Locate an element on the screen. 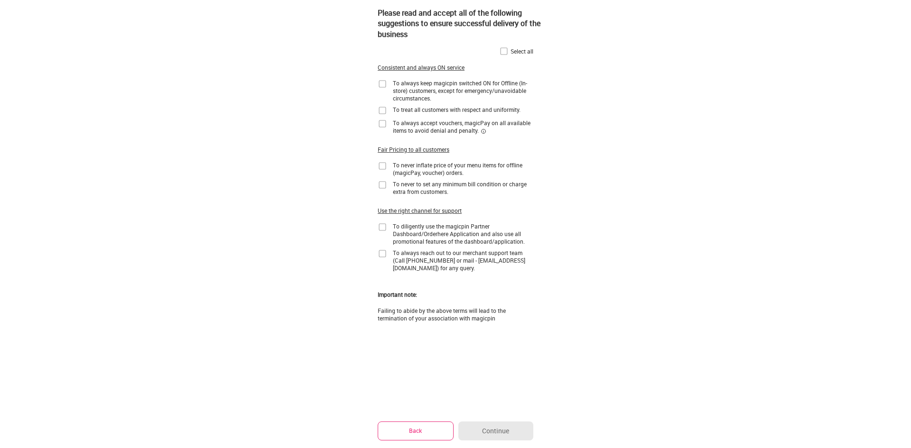 The image size is (911, 448). div: Important note: is located at coordinates (397, 295).